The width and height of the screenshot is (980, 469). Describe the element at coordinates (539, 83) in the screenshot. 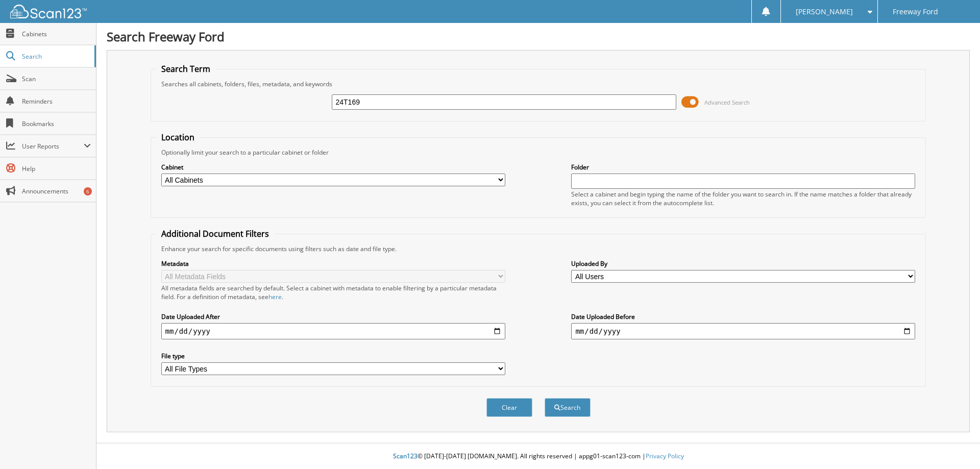

I see `div: Searches all cabinets, folders, files, metadata, and keywords` at that location.